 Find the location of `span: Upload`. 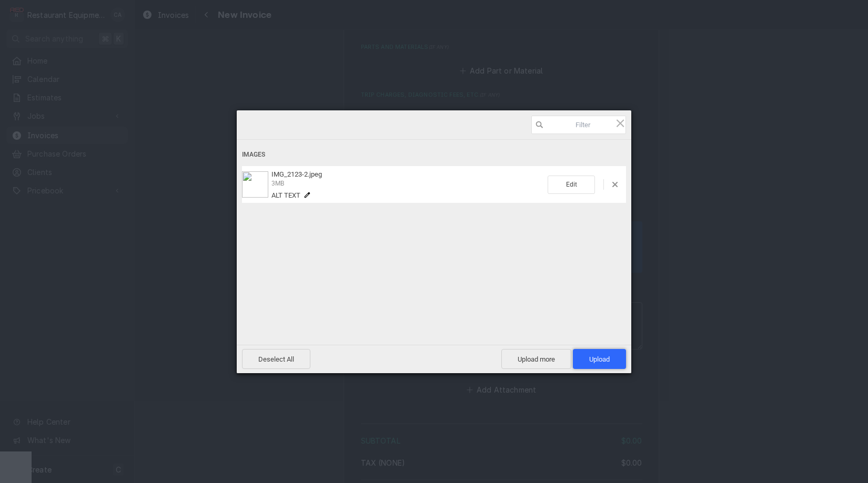

span: Upload is located at coordinates (599, 359).